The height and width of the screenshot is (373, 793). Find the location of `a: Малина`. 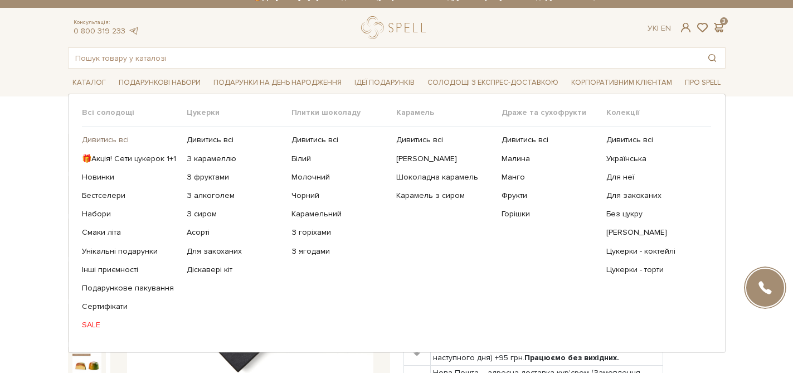

a: Малина is located at coordinates (549, 159).